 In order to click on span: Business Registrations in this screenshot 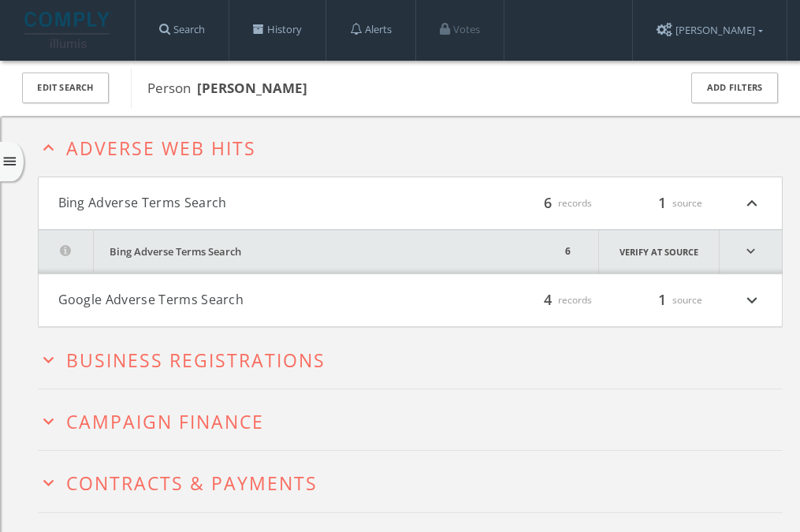, I will do `click(195, 360)`.